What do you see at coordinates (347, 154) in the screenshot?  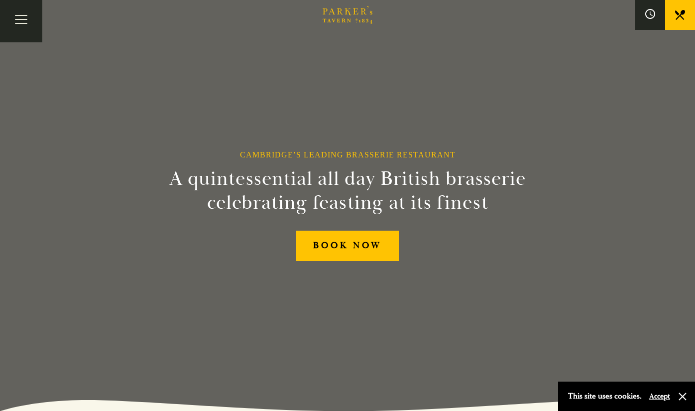 I see `h1: Cambridge’s Leading Brasserie Restaurant` at bounding box center [347, 154].